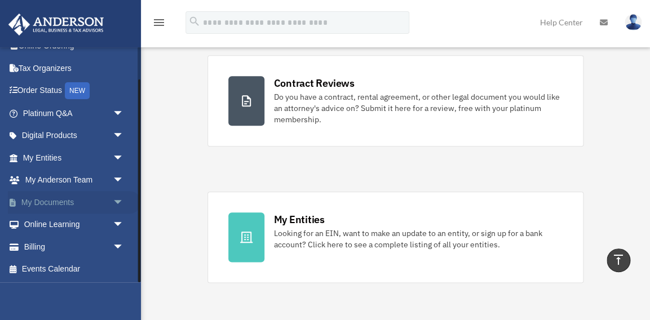 The image size is (650, 320). I want to click on div: My Entities, so click(299, 219).